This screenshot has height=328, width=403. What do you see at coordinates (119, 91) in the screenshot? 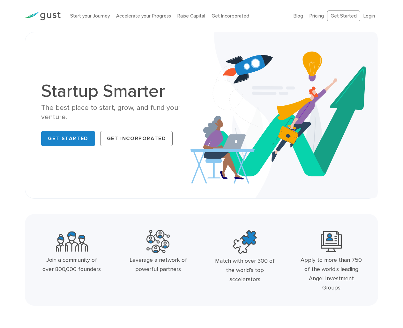
I see `h1: Startup Smarter` at bounding box center [119, 91].